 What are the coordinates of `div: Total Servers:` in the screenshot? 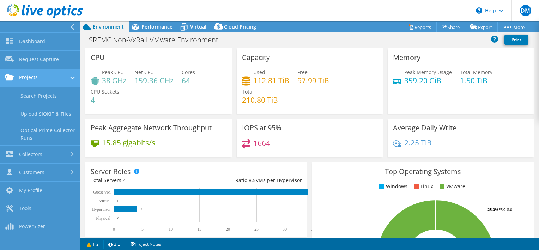 It's located at (143, 180).